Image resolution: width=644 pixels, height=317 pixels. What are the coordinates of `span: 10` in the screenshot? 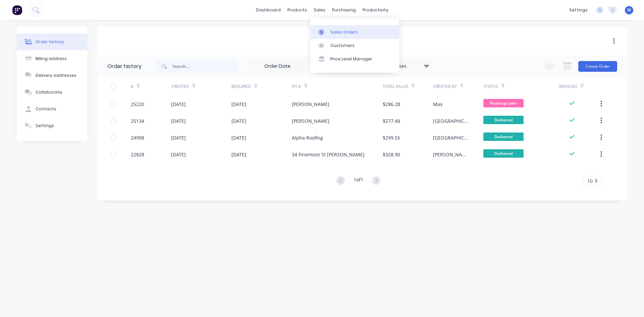 It's located at (590, 181).